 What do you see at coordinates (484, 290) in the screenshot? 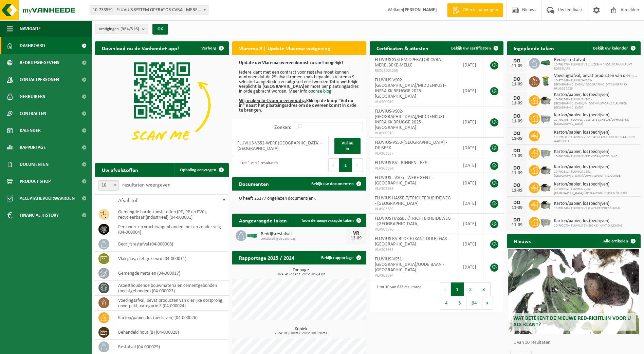
I see `button: 3` at bounding box center [484, 290].